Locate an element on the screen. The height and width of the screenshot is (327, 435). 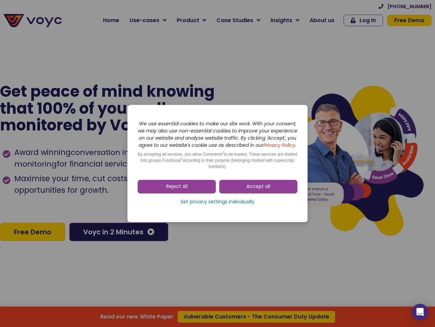
span: Accept all is located at coordinates (258, 186).